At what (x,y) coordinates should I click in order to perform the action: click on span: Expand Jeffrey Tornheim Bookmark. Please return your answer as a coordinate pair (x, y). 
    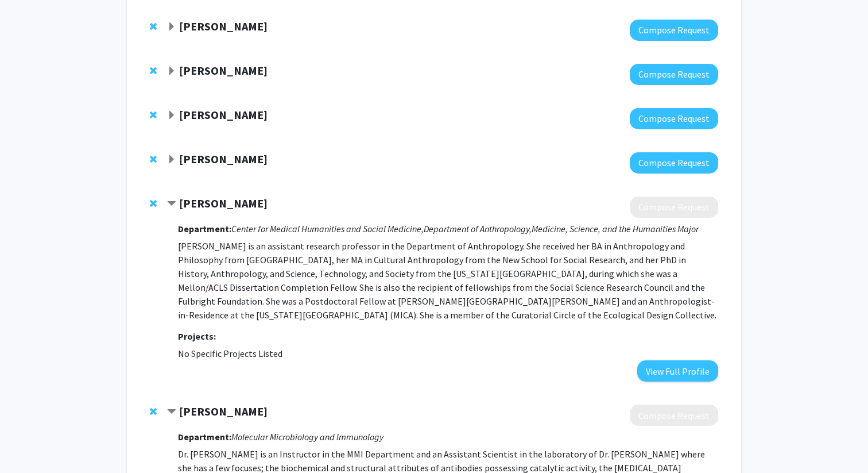
    Looking at the image, I should click on (171, 71).